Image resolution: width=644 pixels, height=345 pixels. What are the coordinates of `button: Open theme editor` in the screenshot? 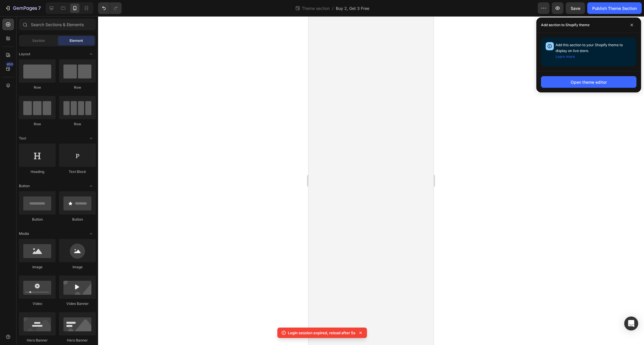 It's located at (589, 82).